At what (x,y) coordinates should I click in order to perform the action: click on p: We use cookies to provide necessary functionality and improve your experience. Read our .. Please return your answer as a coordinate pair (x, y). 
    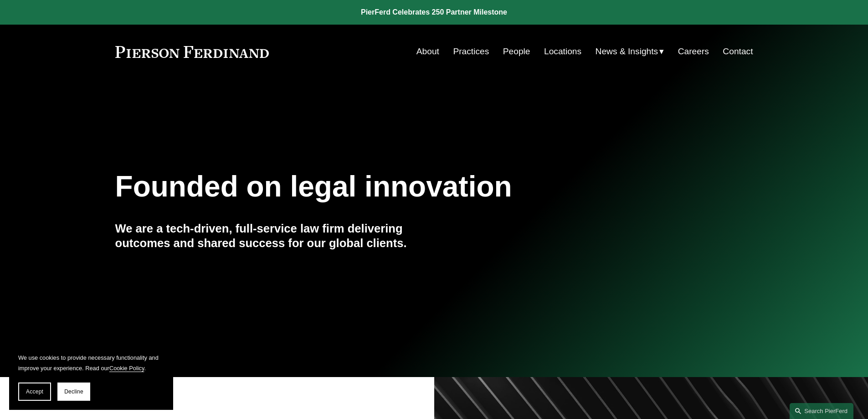
    Looking at the image, I should click on (91, 363).